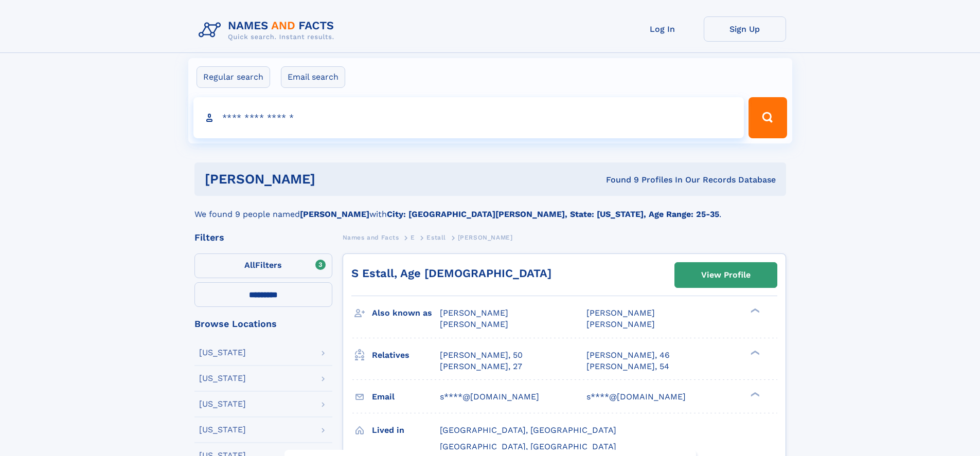 The height and width of the screenshot is (456, 980). What do you see at coordinates (436, 237) in the screenshot?
I see `a: Estall` at bounding box center [436, 237].